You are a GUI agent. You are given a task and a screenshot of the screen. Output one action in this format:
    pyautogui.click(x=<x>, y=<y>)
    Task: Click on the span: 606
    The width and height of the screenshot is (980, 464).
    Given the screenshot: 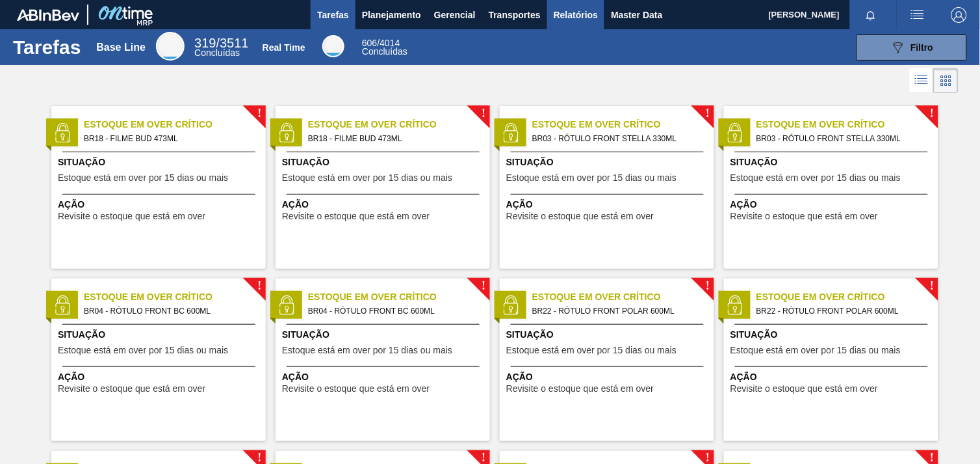 What is the action you would take?
    pyautogui.click(x=369, y=43)
    